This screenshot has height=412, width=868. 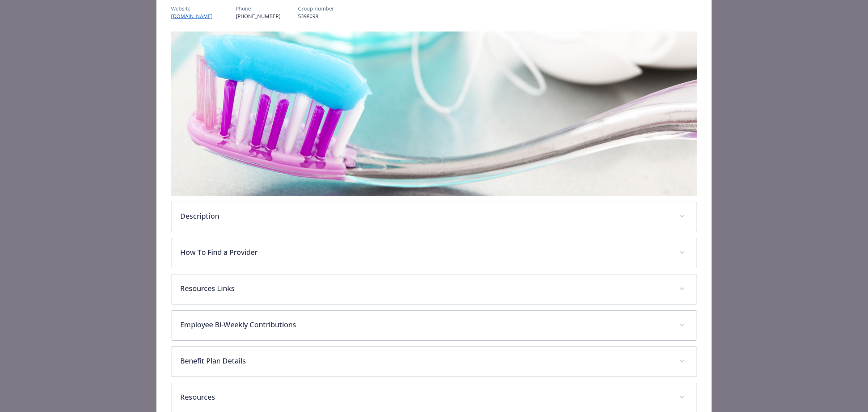 What do you see at coordinates (434, 289) in the screenshot?
I see `div: Resources Links` at bounding box center [434, 289].